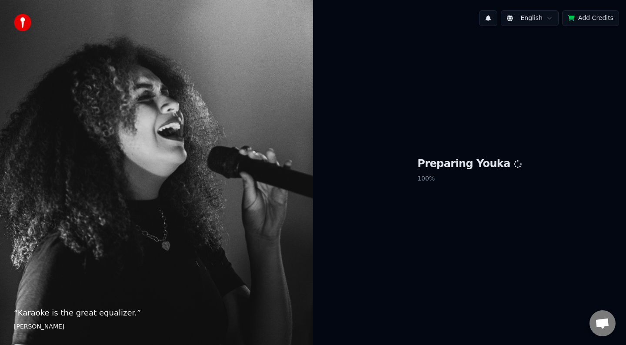  I want to click on button: Add Credits, so click(590, 18).